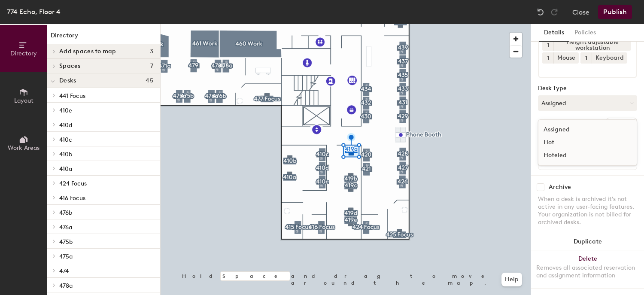 Image resolution: width=644 pixels, height=295 pixels. I want to click on span: 45, so click(149, 81).